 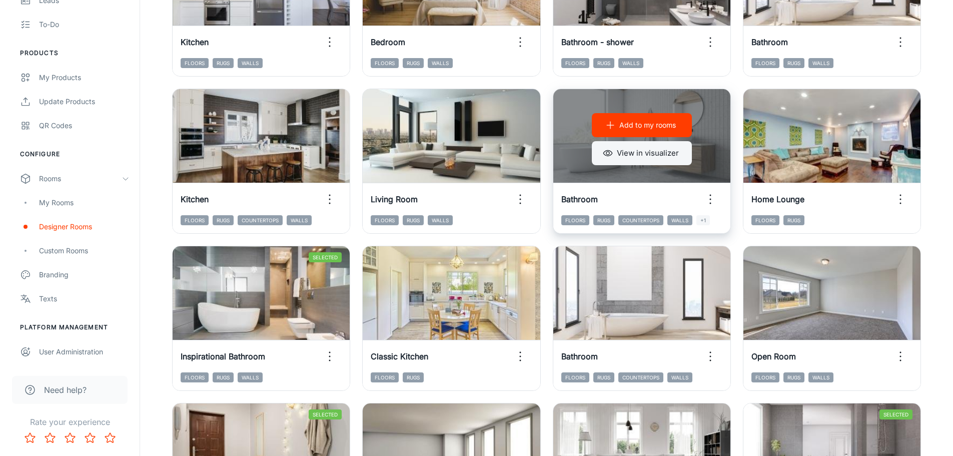 What do you see at coordinates (80, 179) in the screenshot?
I see `div: Rooms` at bounding box center [80, 179].